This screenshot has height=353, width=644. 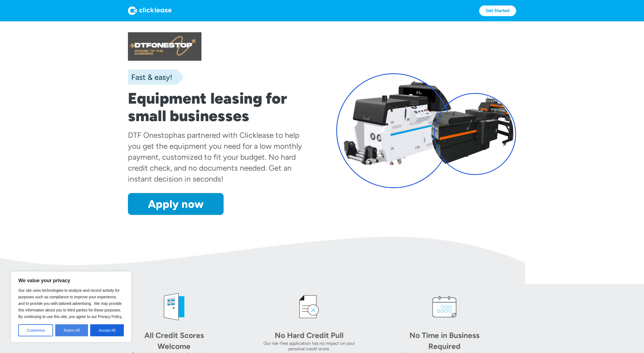 I want to click on span: Our site uses technologies to analyze and record activity for purposes such as compliance to impr..., so click(x=70, y=303).